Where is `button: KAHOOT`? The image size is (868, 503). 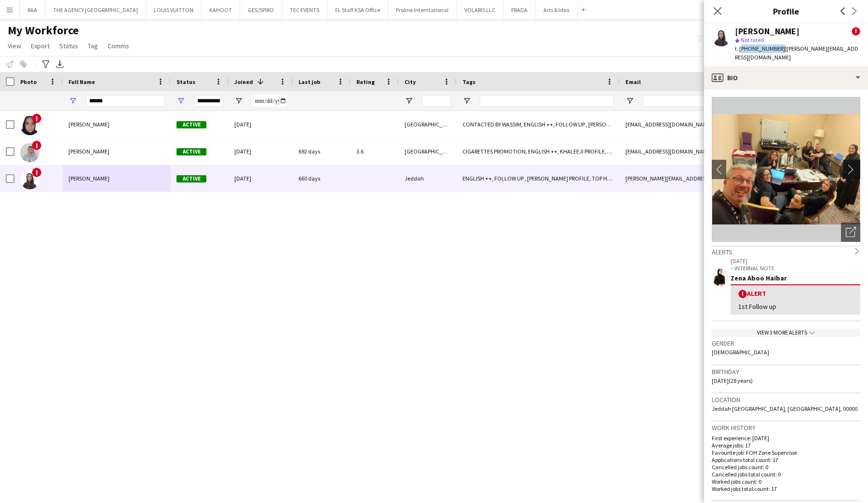 button: KAHOOT is located at coordinates (221, 10).